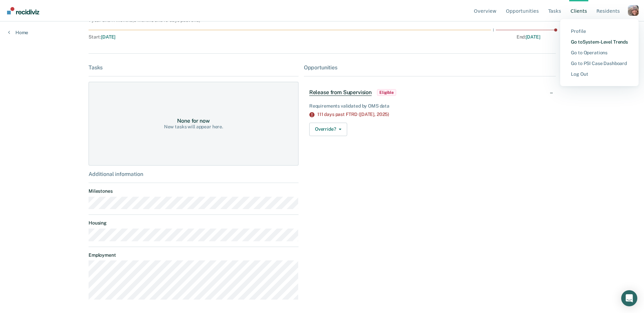 This screenshot has width=644, height=313. Describe the element at coordinates (429, 93) in the screenshot. I see `div: Release from SupervisionEligible` at that location.